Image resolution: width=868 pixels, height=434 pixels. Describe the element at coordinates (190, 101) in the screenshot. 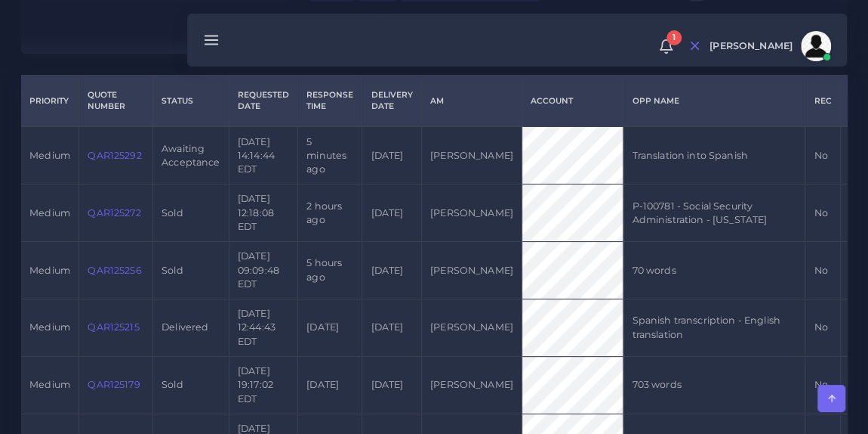

I see `th: Status` at that location.